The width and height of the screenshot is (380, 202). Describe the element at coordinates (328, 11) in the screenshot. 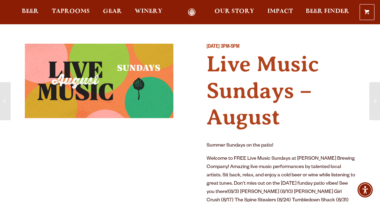

I see `span: Beer Finder` at that location.